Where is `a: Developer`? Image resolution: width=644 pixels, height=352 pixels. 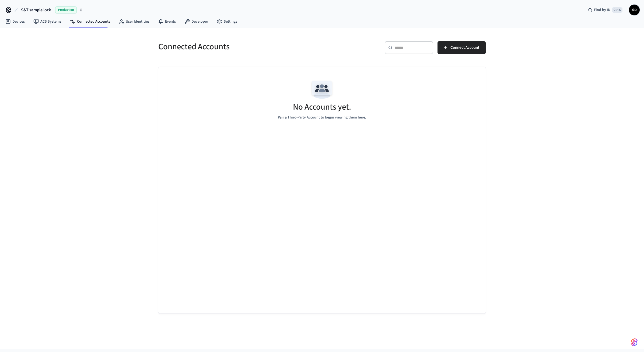 a: Developer is located at coordinates (196, 21).